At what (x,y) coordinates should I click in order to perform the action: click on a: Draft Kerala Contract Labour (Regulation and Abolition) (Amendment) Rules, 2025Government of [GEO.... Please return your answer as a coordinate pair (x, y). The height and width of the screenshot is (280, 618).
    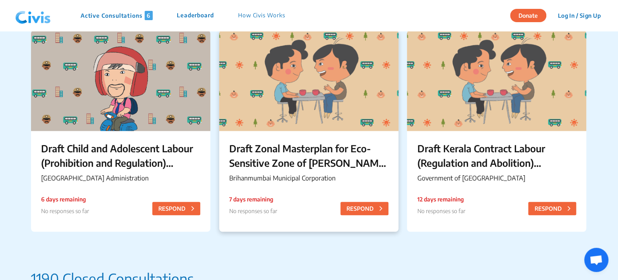
    Looking at the image, I should click on (496, 131).